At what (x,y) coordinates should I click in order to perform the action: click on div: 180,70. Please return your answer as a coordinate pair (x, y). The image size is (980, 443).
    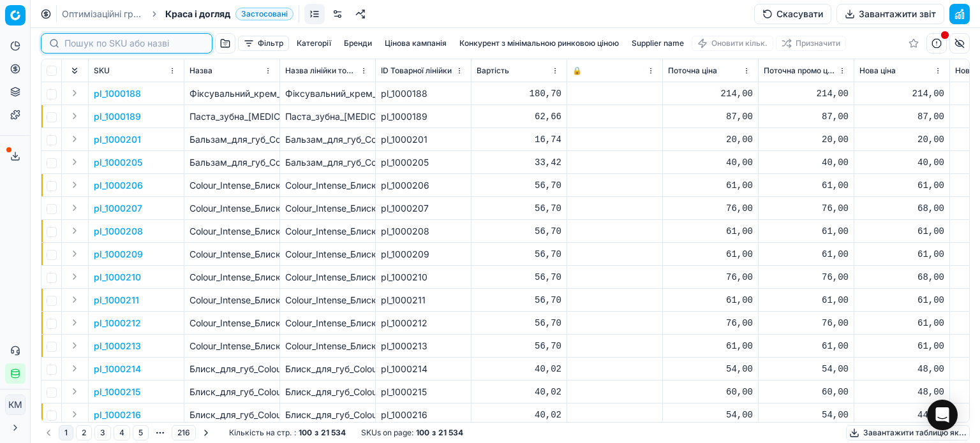
    Looking at the image, I should click on (519, 94).